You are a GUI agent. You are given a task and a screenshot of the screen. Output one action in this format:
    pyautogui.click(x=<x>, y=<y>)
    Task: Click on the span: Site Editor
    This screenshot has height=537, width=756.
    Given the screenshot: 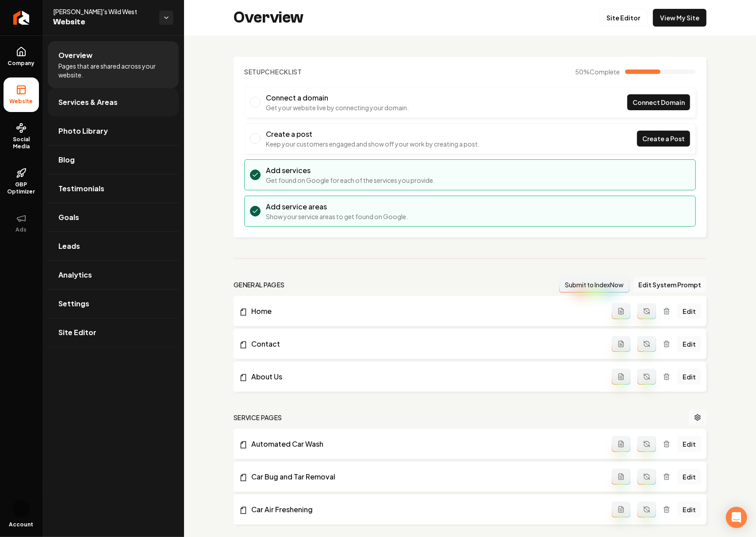 What is the action you would take?
    pyautogui.click(x=77, y=333)
    